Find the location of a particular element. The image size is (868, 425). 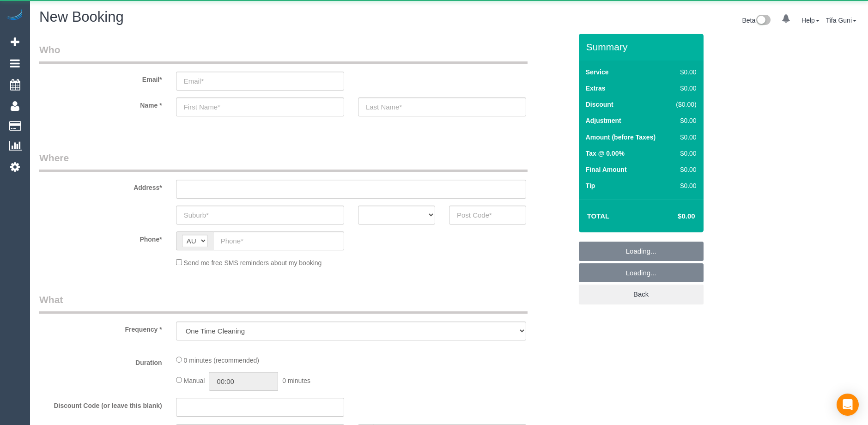

input: Phone* is located at coordinates (278, 241).